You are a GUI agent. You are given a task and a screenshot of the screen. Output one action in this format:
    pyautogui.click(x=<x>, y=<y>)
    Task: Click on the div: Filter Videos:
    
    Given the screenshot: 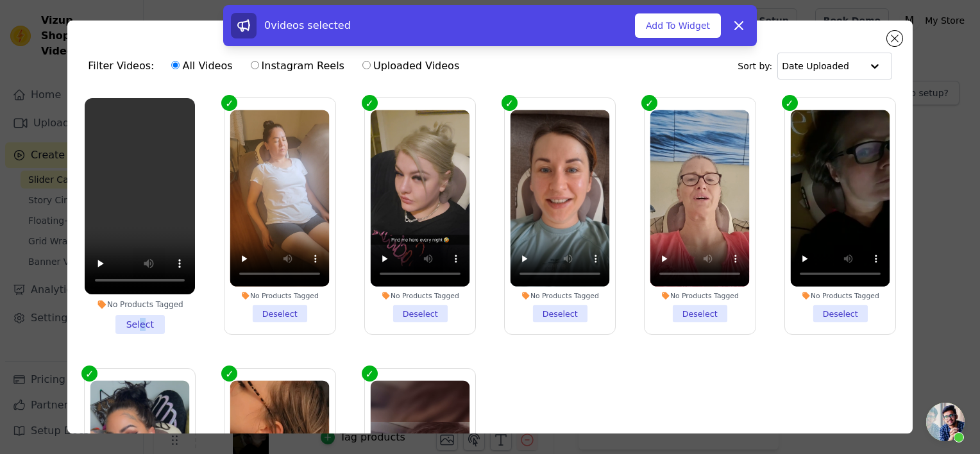 What is the action you would take?
    pyautogui.click(x=277, y=66)
    